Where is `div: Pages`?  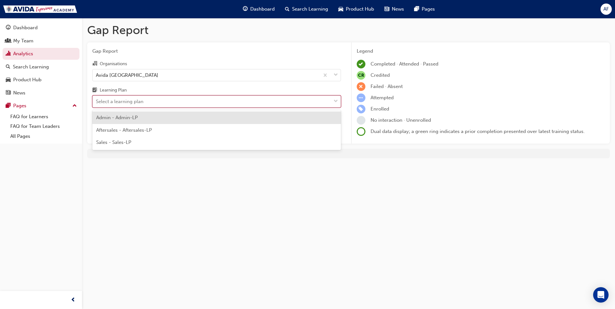
div: Pages is located at coordinates (20, 106).